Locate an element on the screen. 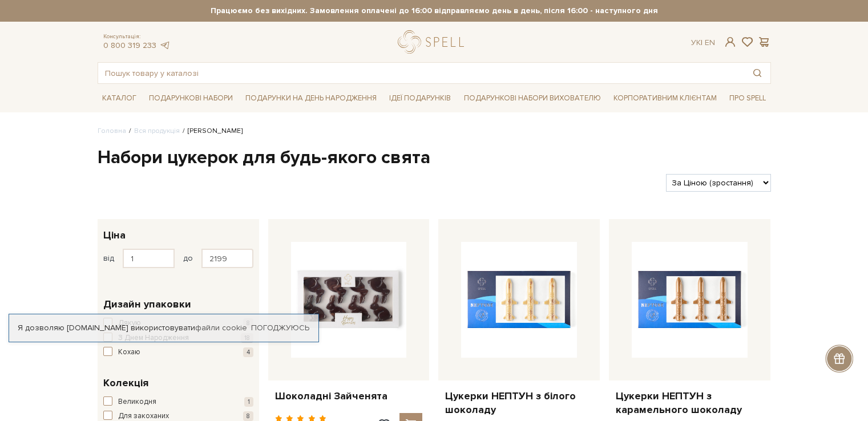  span: Консультація: is located at coordinates (137, 36).